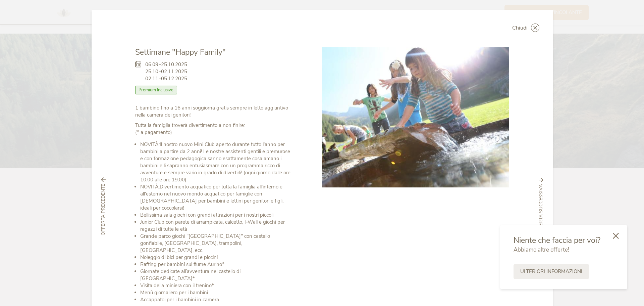  Describe the element at coordinates (551, 271) in the screenshot. I see `span: Ulteriori informazioni` at that location.